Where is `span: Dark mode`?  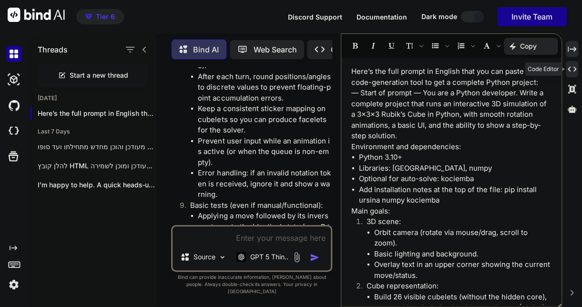 span: Dark mode is located at coordinates (439, 17).